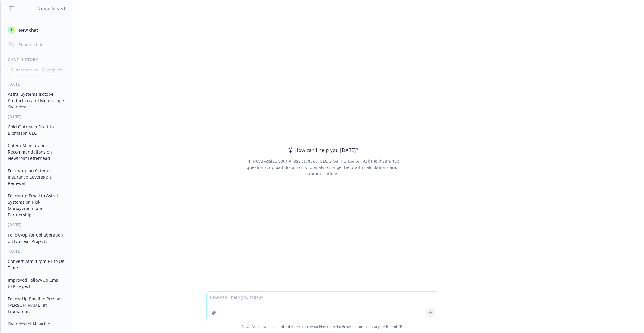 This screenshot has height=333, width=644. I want to click on h1: Nova Assist, so click(51, 8).